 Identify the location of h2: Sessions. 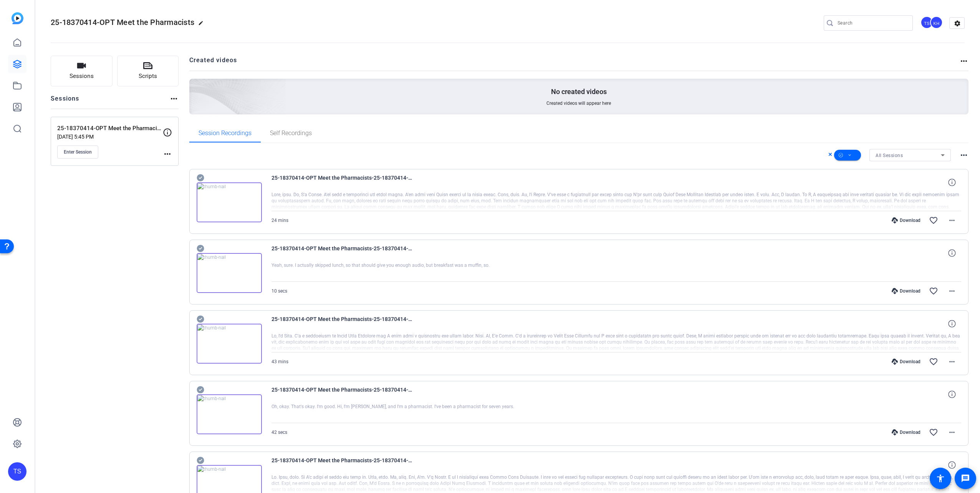
(65, 101).